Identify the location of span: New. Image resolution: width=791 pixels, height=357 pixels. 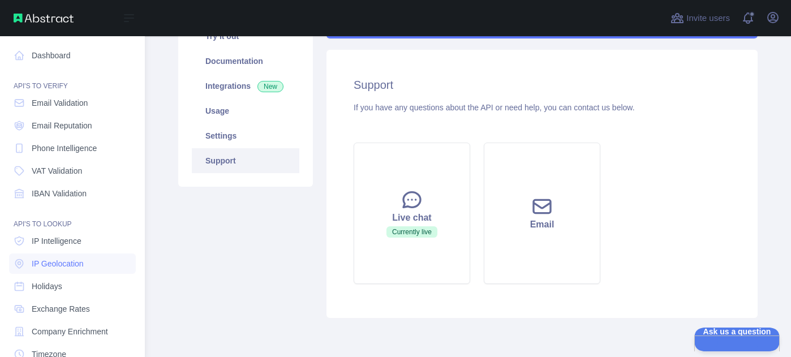
(270, 87).